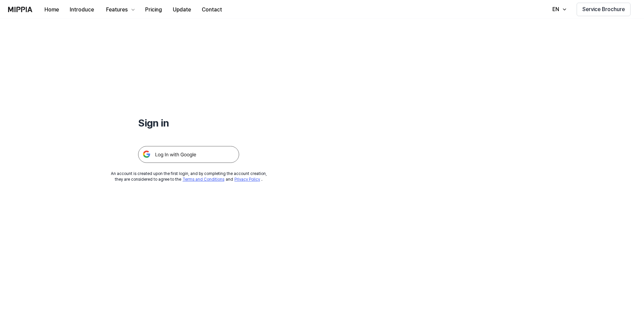  Describe the element at coordinates (182, 9) in the screenshot. I see `a: Update` at that location.